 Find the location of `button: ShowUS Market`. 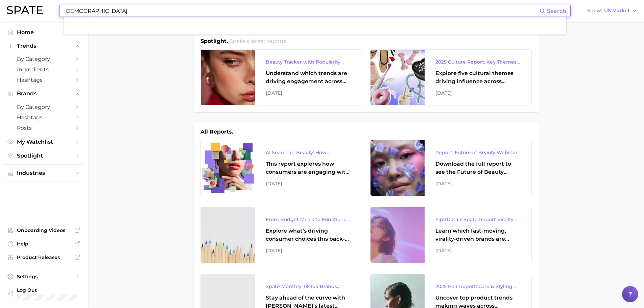

button: ShowUS Market is located at coordinates (612, 11).